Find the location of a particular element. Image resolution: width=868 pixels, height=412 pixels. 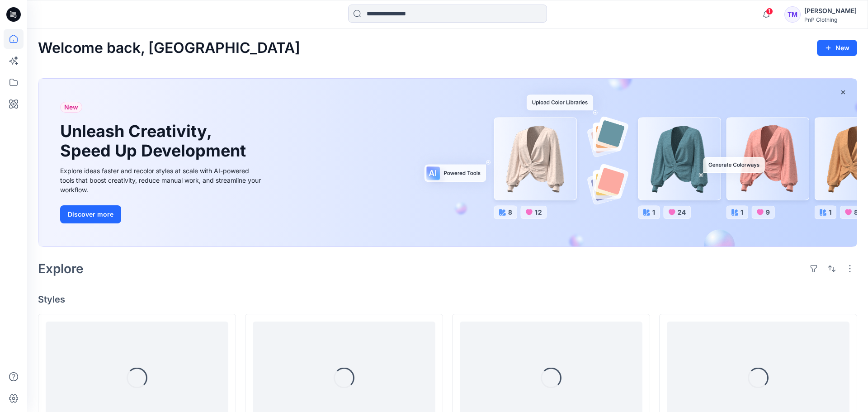

h1: Unleash Creativity, Speed Up Development is located at coordinates (155, 141).